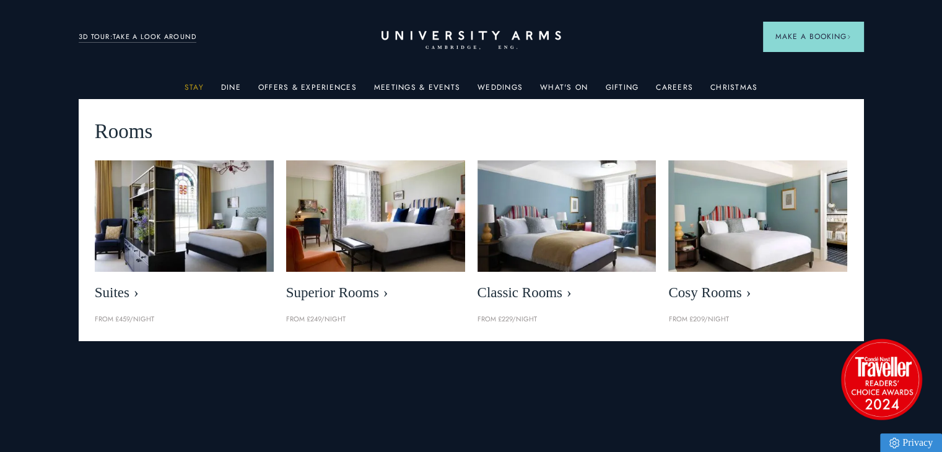  Describe the element at coordinates (758, 234) in the screenshot. I see `a: image-0c4e569bfe2498b75de12d7d88bf10a1f5f839d4-400x250-jpg Cosy Rooms` at that location.